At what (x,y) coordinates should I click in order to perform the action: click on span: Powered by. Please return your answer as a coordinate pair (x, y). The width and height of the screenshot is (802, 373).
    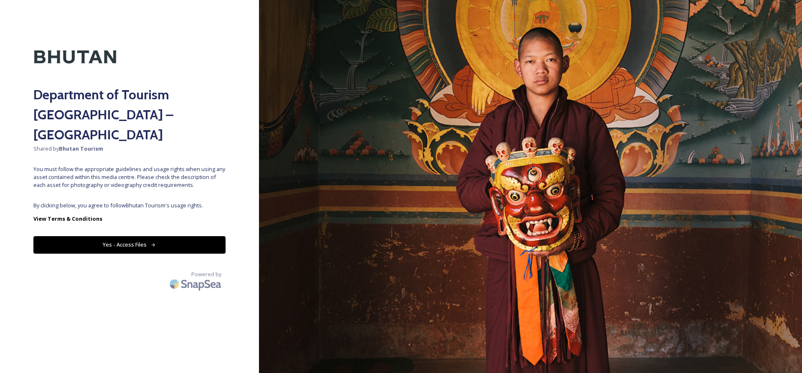
    Looking at the image, I should click on (206, 274).